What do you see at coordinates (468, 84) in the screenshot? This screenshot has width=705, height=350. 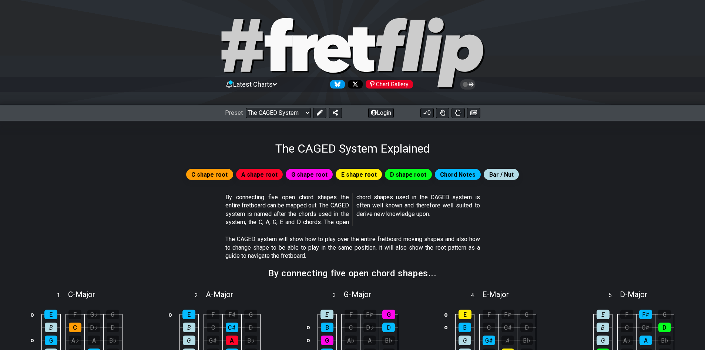 I see `span: Toggle light / dark theme` at bounding box center [468, 84].